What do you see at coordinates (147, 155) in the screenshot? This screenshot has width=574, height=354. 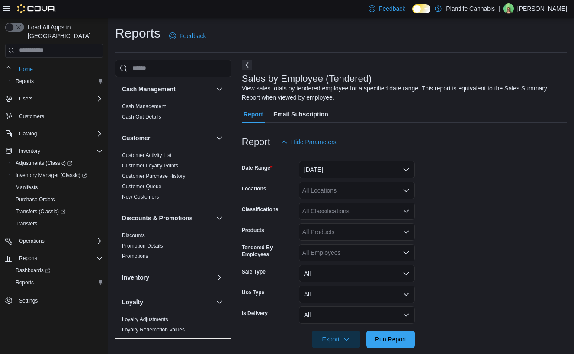 I see `a: Customer Activity List` at bounding box center [147, 155].